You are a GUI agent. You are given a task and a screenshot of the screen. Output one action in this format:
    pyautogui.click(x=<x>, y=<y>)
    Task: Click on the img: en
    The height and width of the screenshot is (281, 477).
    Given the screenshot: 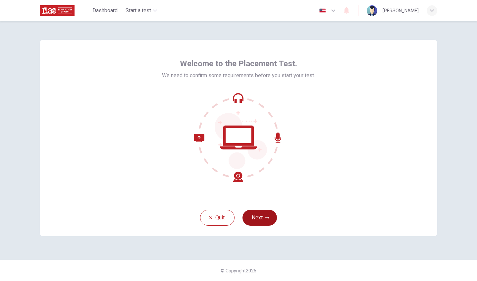 What is the action you would take?
    pyautogui.click(x=322, y=11)
    